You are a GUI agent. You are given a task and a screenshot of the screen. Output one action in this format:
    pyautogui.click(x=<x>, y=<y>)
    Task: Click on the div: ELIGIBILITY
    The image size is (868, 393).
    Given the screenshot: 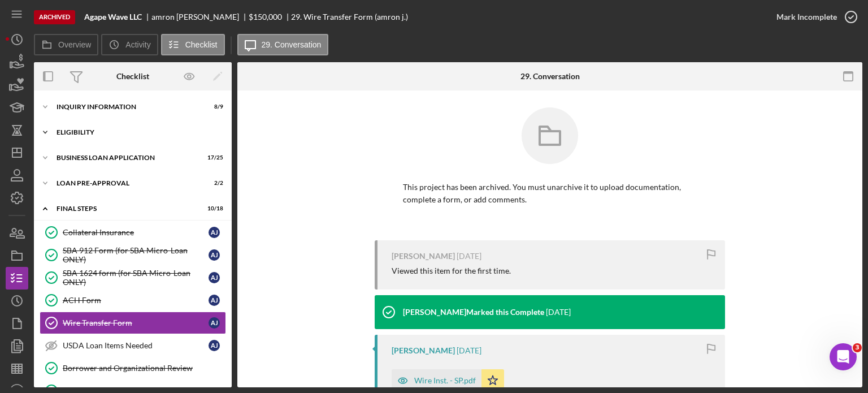 What is the action you would take?
    pyautogui.click(x=137, y=132)
    